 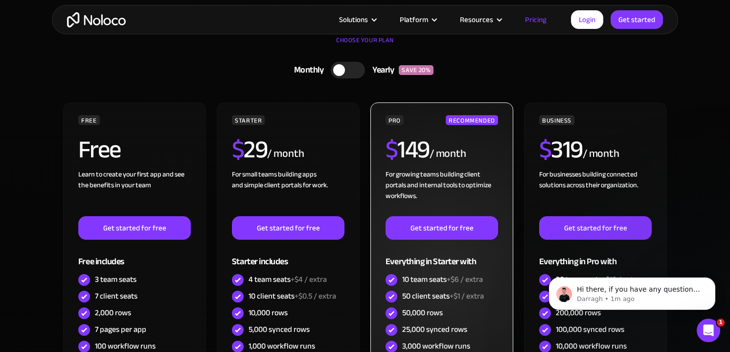 What do you see at coordinates (557, 120) in the screenshot?
I see `div: BUSINESS` at bounding box center [557, 120].